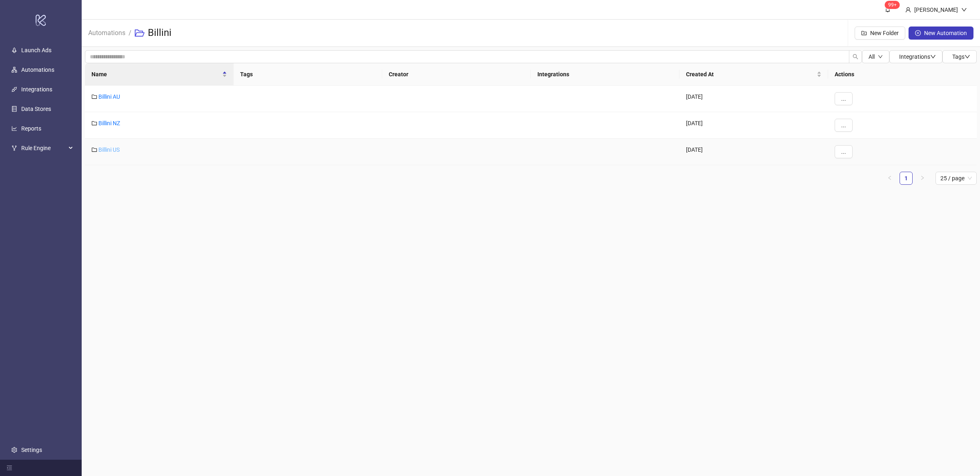 The image size is (980, 476). What do you see at coordinates (906, 178) in the screenshot?
I see `a: 1` at bounding box center [906, 178].